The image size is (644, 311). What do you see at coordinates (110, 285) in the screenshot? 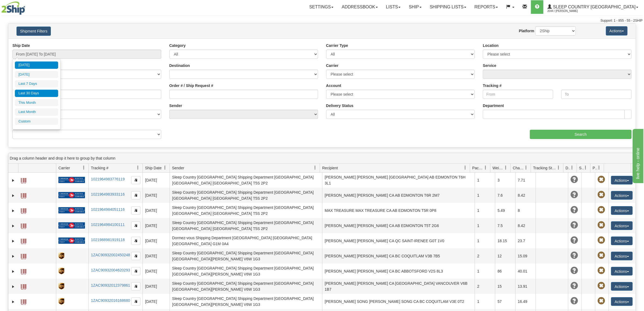
I see `a: 1ZAC90932012379861` at bounding box center [110, 285].